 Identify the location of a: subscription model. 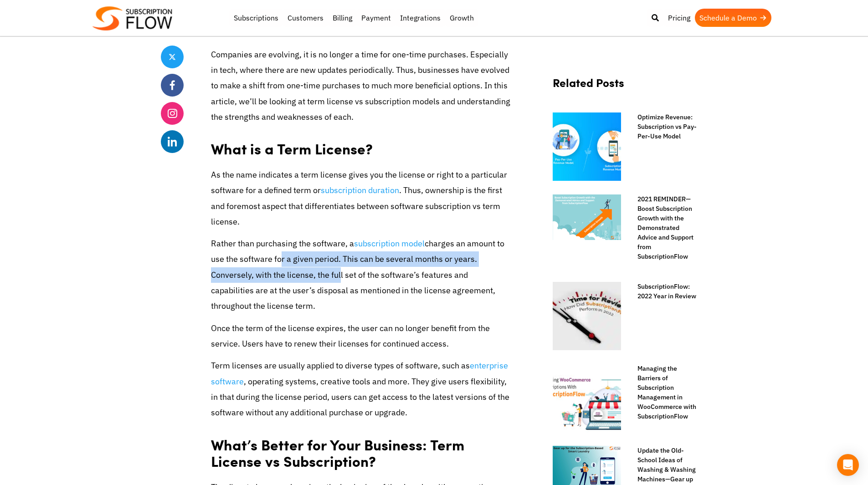
(389, 243).